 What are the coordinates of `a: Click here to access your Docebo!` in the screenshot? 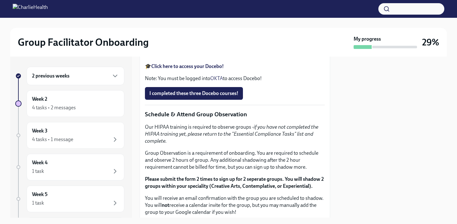 It's located at (188, 66).